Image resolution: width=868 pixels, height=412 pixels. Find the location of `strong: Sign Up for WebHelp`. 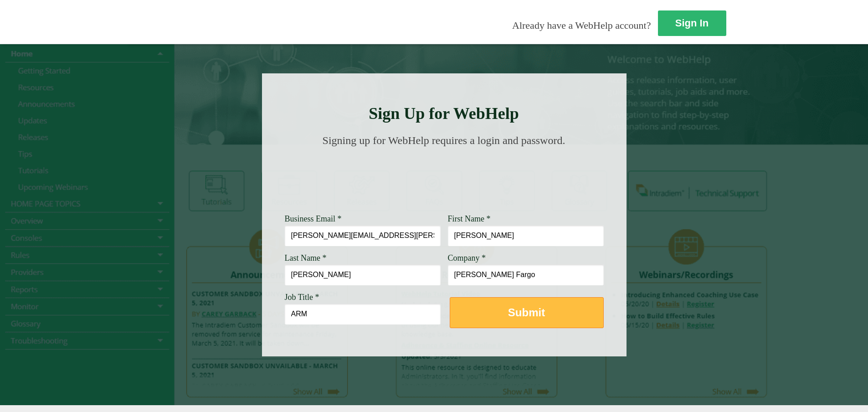

strong: Sign Up for WebHelp is located at coordinates (444, 114).